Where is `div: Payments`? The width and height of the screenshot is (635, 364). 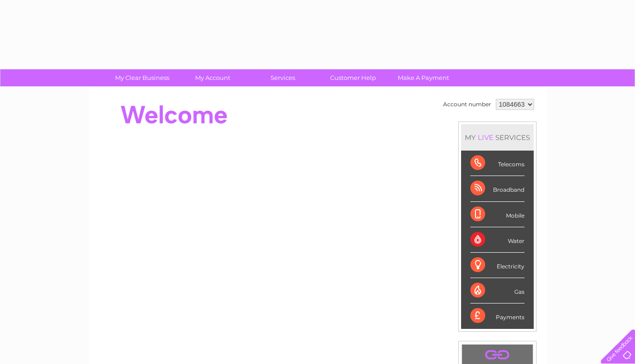 div: Payments is located at coordinates (498, 316).